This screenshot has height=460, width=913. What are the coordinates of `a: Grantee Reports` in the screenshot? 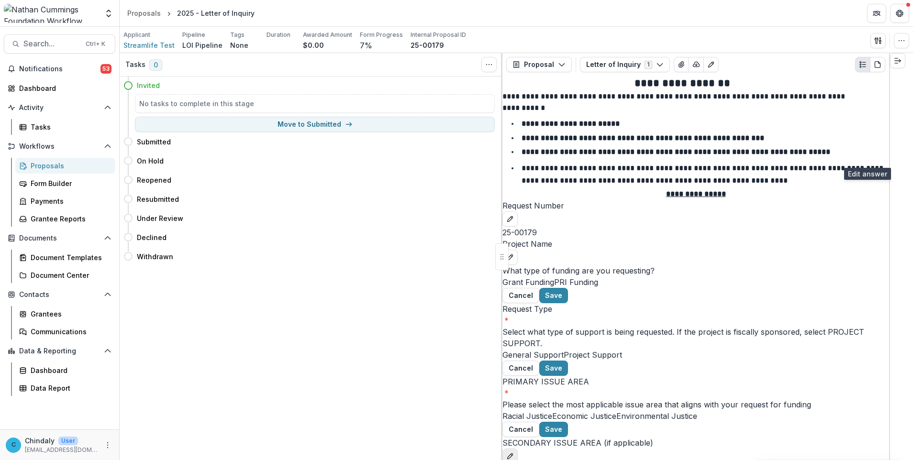 It's located at (65, 219).